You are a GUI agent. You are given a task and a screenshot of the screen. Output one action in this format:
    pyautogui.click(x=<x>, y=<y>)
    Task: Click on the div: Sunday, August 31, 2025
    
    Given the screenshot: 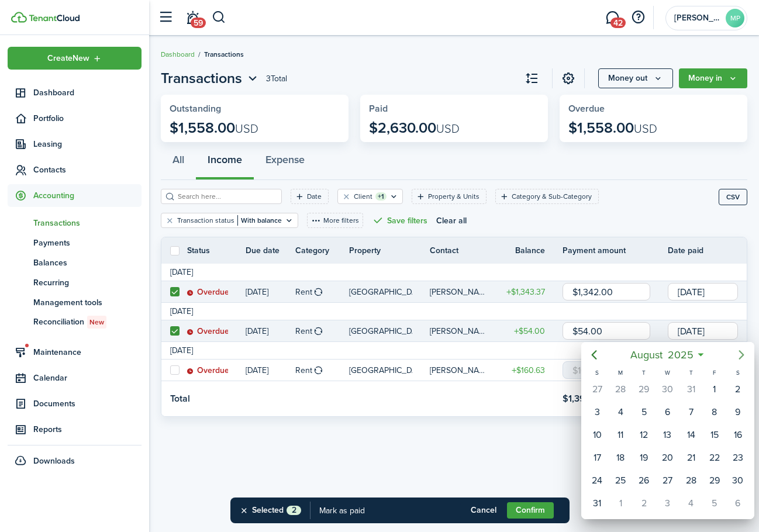 What is the action you would take?
    pyautogui.click(x=597, y=504)
    